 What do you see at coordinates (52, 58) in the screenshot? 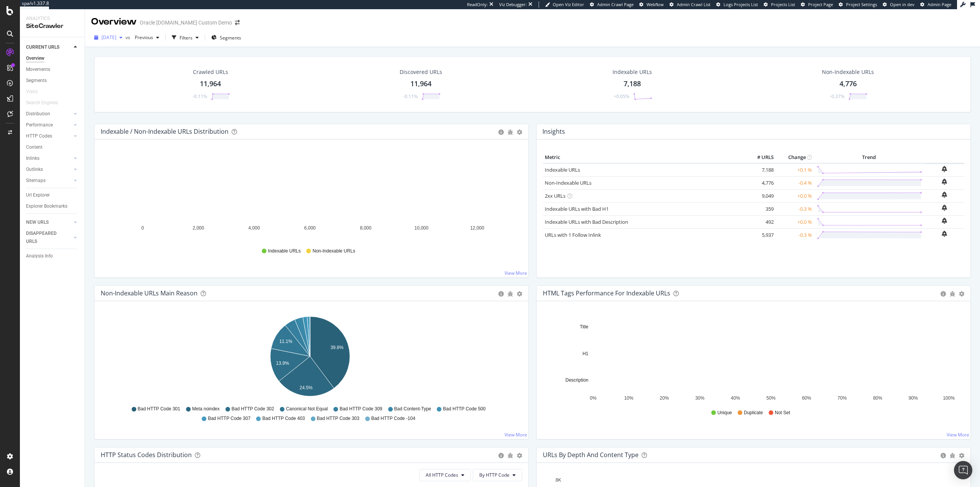
I see `a: Overview` at bounding box center [52, 58].